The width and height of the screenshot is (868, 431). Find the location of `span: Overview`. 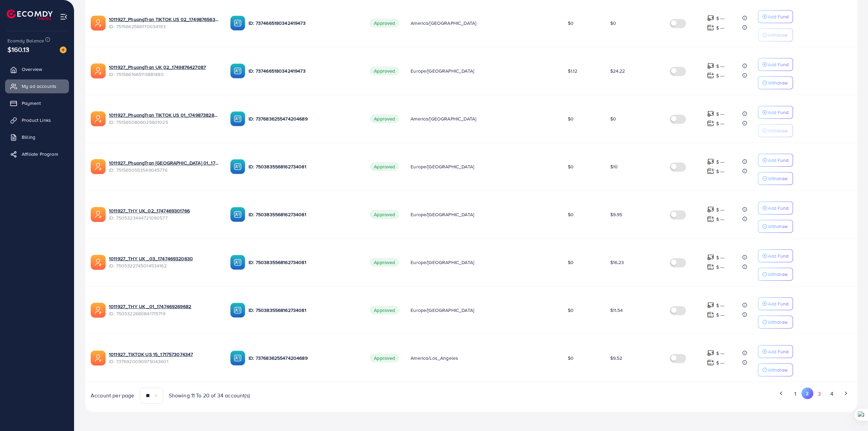

span: Overview is located at coordinates (32, 69).